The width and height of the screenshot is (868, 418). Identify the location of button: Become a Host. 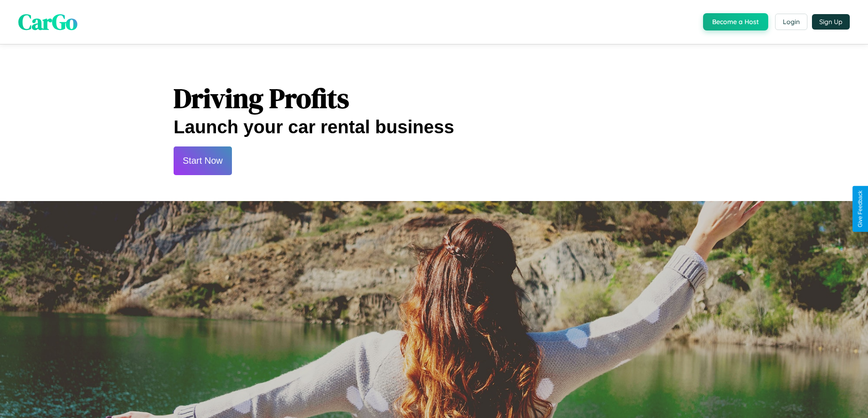
(735, 22).